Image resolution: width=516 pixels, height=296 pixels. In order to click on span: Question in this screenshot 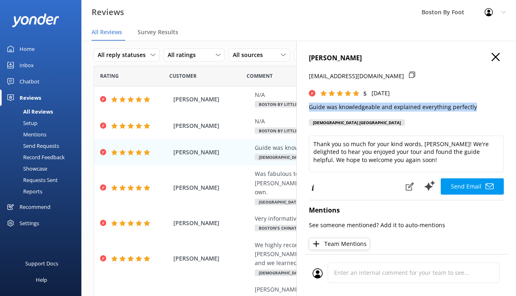, I will do `click(260, 76)`.